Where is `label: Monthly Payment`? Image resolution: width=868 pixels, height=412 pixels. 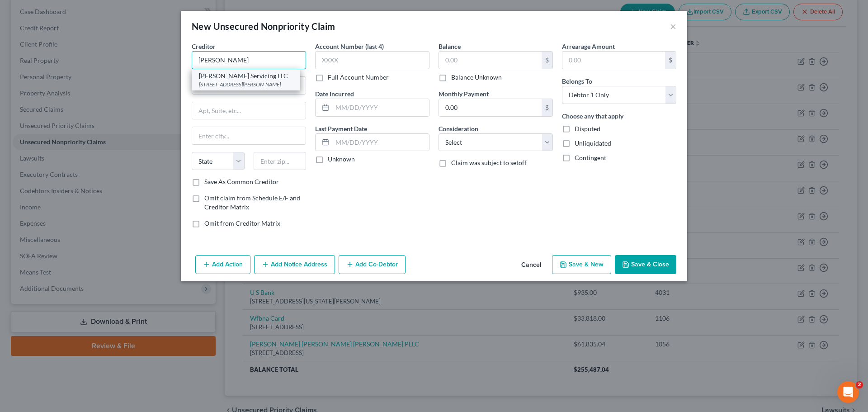 label: Monthly Payment is located at coordinates (463, 93).